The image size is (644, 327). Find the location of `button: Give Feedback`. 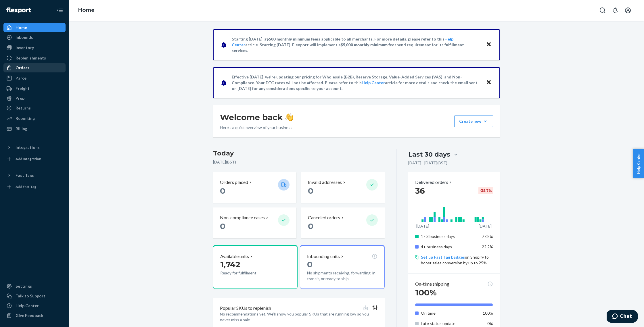

button: Give Feedback is located at coordinates (35, 315).